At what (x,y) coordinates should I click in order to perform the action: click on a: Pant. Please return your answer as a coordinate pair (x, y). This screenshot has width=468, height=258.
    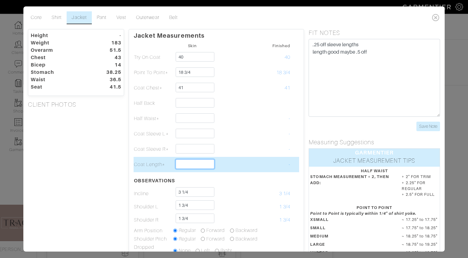
    Looking at the image, I should click on (102, 18).